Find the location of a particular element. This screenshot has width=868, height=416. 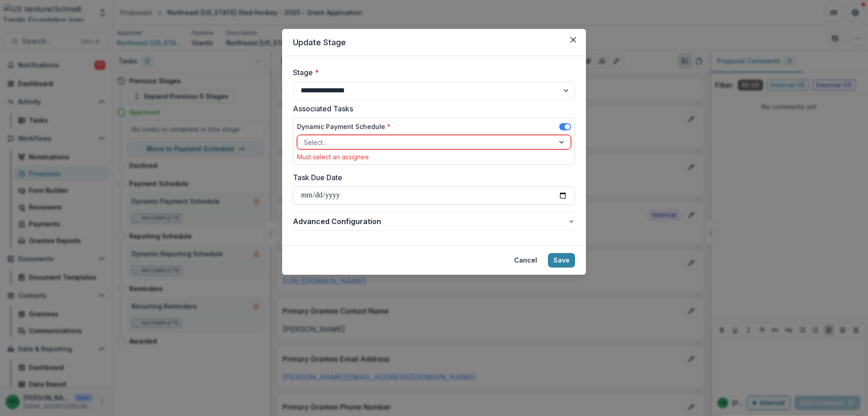

button: Cancel is located at coordinates (525, 260).